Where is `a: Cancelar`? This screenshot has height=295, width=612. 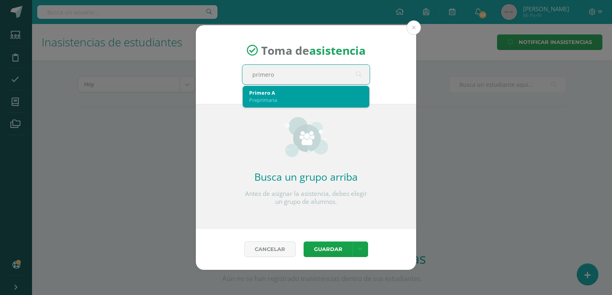 a: Cancelar is located at coordinates (270, 249).